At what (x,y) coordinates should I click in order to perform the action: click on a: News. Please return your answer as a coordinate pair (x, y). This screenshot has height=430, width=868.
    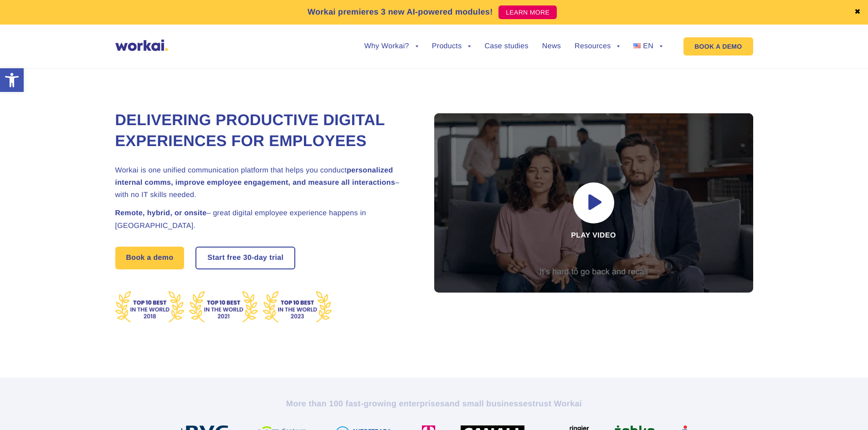
    Looking at the image, I should click on (551, 46).